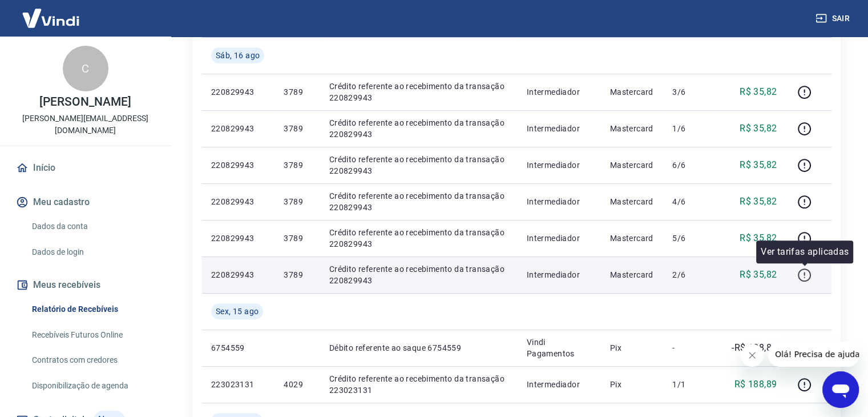 This screenshot has height=417, width=868. Describe the element at coordinates (689, 275) in the screenshot. I see `p: 2/6` at that location.